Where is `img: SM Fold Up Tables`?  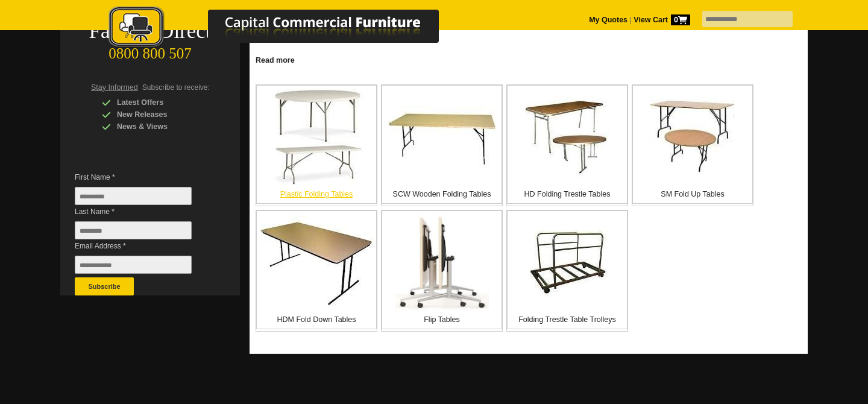 img: SM Fold Up Tables is located at coordinates (692, 137).